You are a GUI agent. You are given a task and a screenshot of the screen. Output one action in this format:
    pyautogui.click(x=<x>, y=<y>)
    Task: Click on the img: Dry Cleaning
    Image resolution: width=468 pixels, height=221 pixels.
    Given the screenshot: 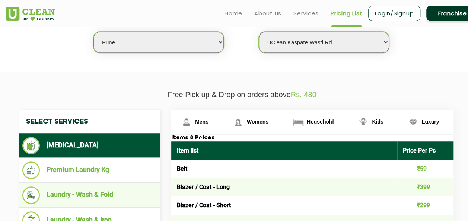 What is the action you would take?
    pyautogui.click(x=31, y=146)
    